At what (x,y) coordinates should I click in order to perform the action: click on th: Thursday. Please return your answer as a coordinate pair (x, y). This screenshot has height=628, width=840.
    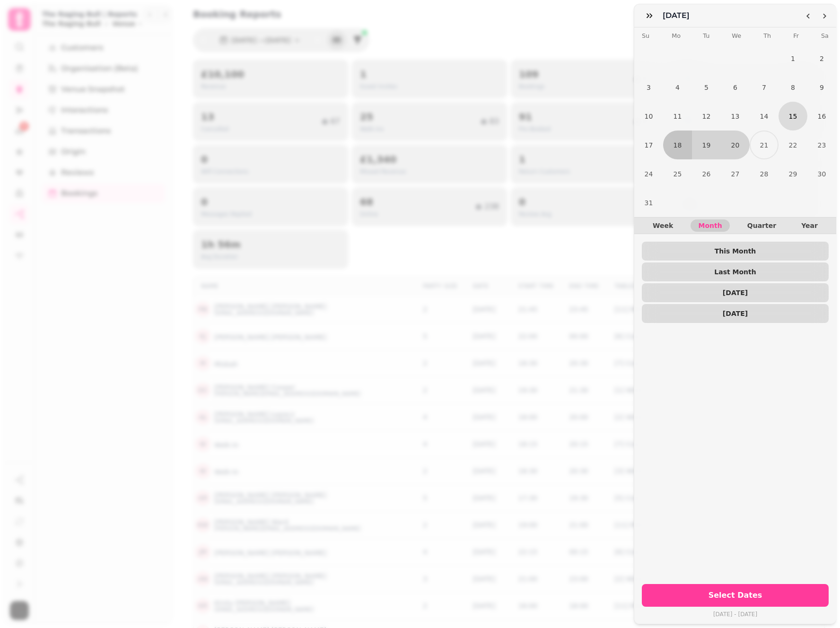
    Looking at the image, I should click on (767, 36).